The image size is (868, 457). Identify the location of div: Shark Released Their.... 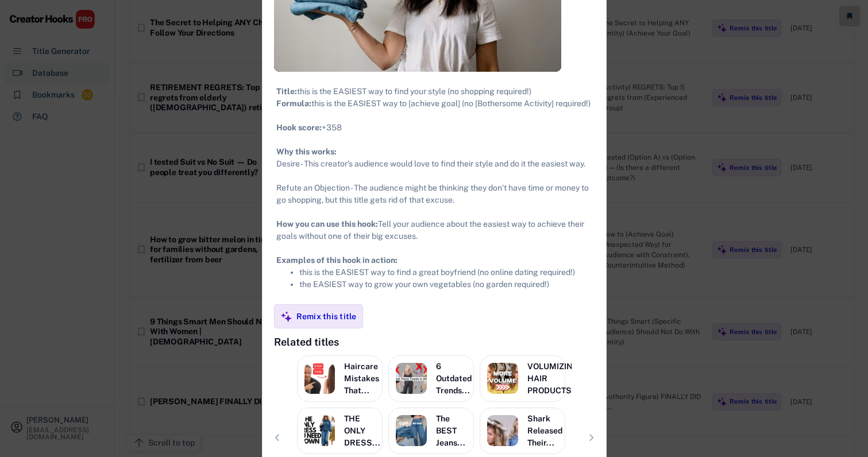
(544, 431).